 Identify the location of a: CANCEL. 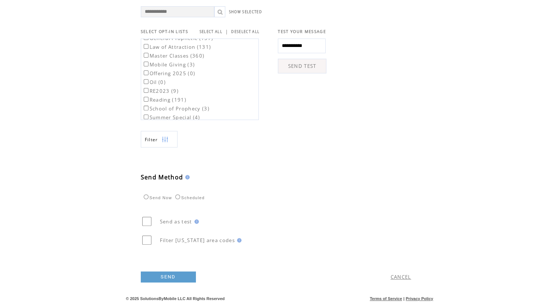
(401, 277).